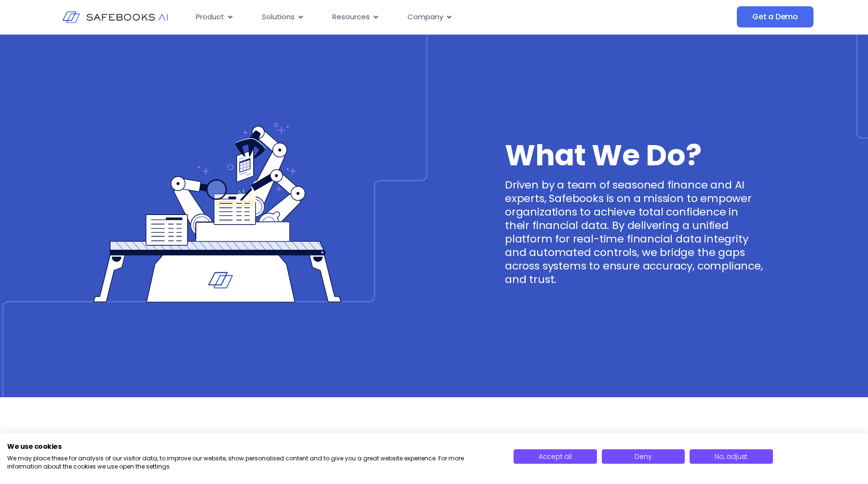 This screenshot has width=868, height=484. I want to click on h2: We use cookies, so click(253, 447).